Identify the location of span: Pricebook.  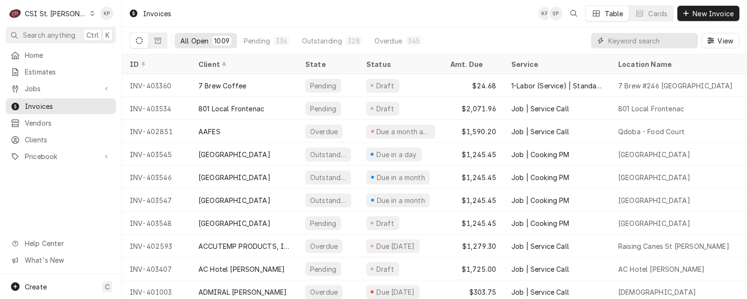
(61, 156).